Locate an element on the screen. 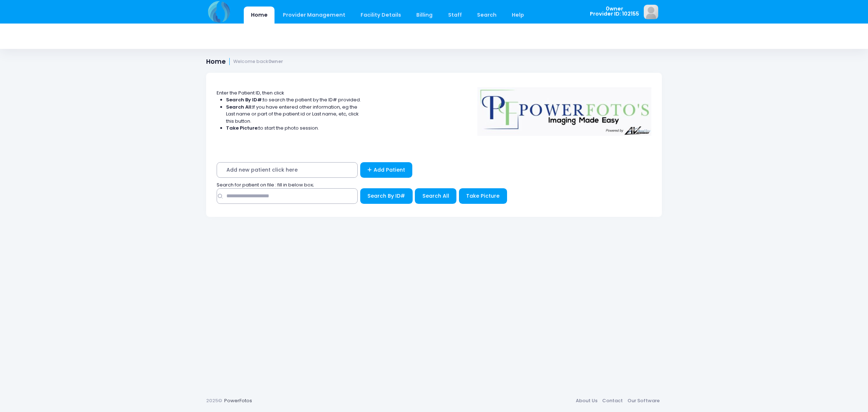  a: Our Software is located at coordinates (644, 400).